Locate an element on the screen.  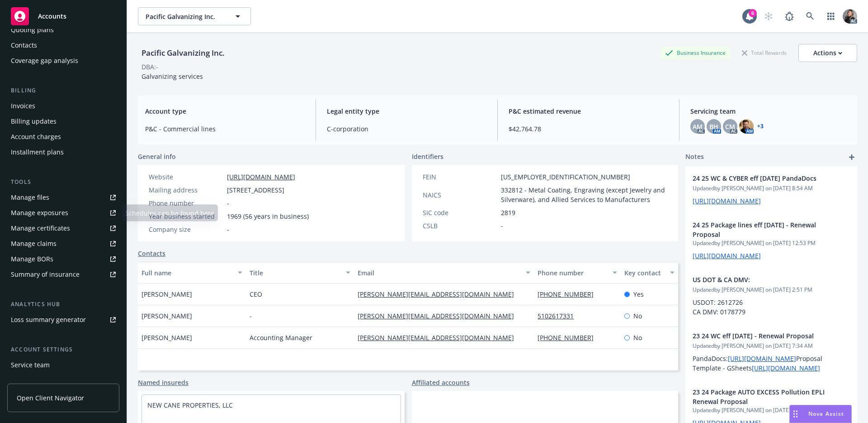
a: Start snowing is located at coordinates (769, 16).